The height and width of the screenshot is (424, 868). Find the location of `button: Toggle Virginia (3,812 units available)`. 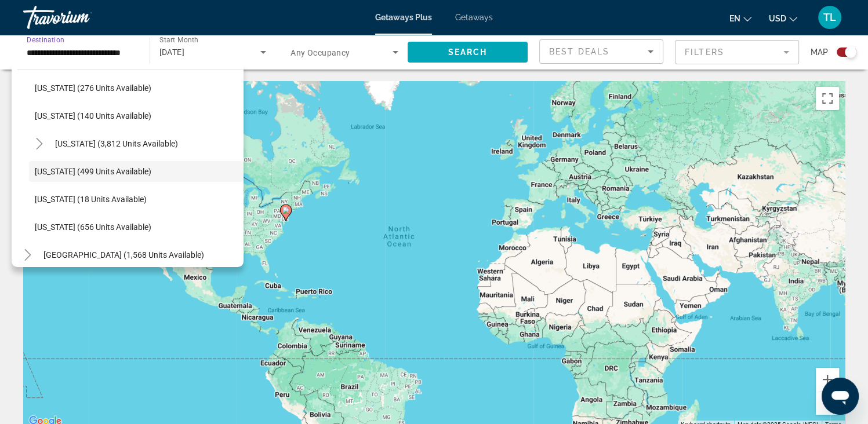

button: Toggle Virginia (3,812 units available) is located at coordinates (39, 144).